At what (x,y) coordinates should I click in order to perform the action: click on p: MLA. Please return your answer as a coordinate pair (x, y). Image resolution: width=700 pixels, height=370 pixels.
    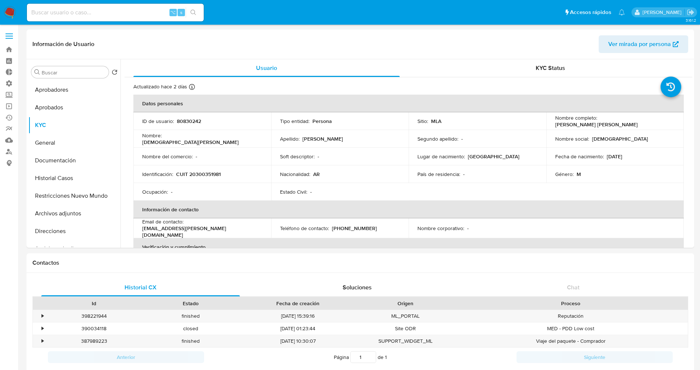
    Looking at the image, I should click on (436, 121).